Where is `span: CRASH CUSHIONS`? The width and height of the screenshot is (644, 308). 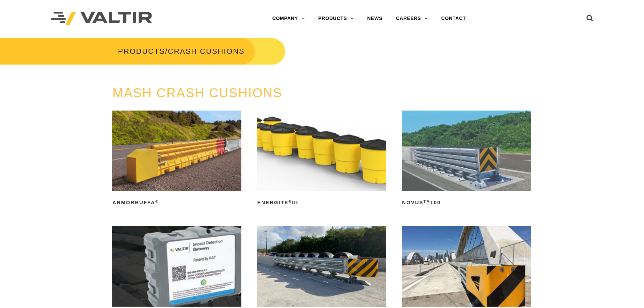 span: CRASH CUSHIONS is located at coordinates (206, 51).